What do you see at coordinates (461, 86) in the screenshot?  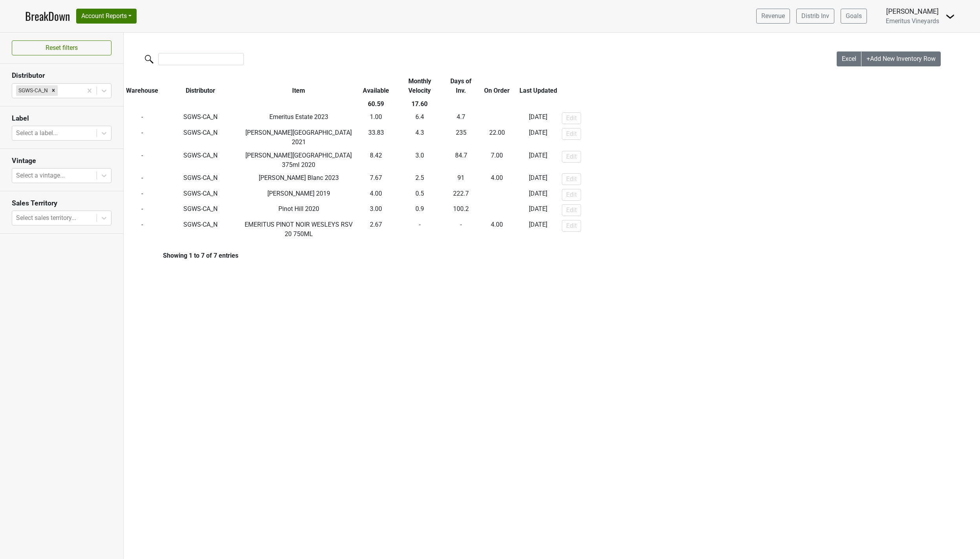 I see `th: Days of Inv.: activate to sort column ascending` at bounding box center [461, 86].